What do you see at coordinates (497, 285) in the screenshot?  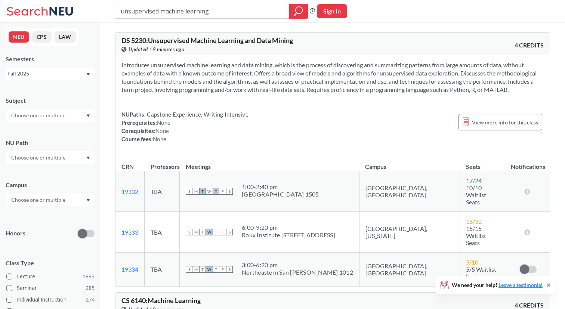 I see `span: We need your help!` at bounding box center [497, 285].